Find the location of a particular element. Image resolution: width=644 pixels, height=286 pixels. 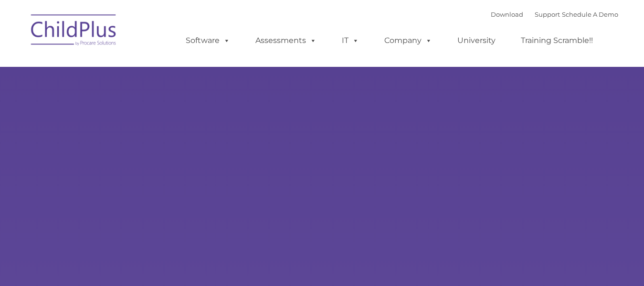

a: Support is located at coordinates (547, 15).